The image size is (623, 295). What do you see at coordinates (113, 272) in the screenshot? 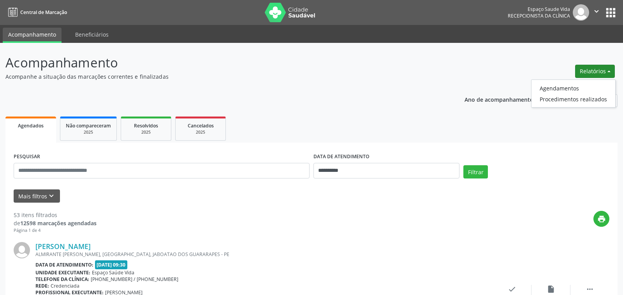
I see `span: Espaço Saúde Vida` at bounding box center [113, 272].